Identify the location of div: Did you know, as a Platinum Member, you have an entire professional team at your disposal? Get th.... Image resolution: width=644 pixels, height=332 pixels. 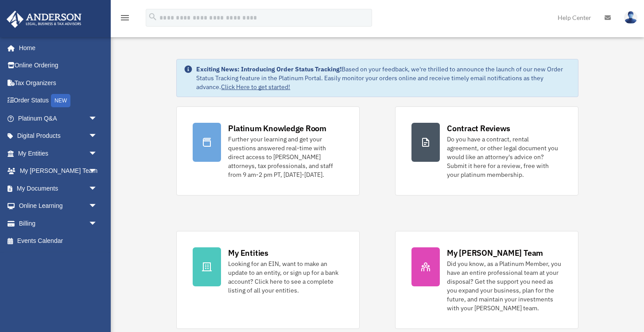
(504, 286).